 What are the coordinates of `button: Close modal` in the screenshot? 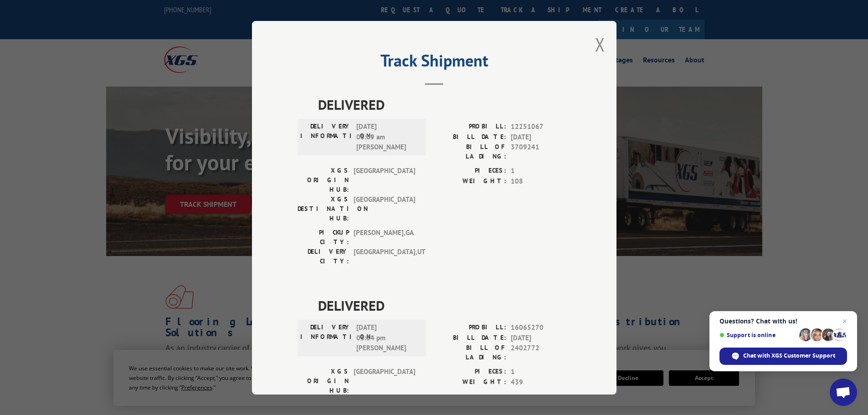 It's located at (600, 44).